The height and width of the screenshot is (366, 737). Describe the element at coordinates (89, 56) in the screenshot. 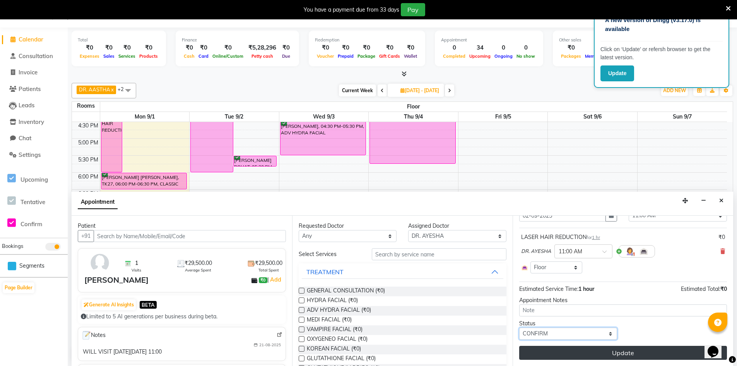

I see `span: Expenses` at that location.